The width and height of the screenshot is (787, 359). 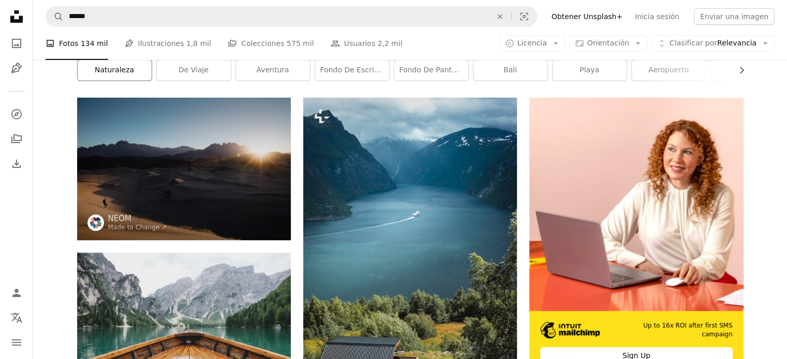 I want to click on button: Búsqueda visual, so click(x=524, y=17).